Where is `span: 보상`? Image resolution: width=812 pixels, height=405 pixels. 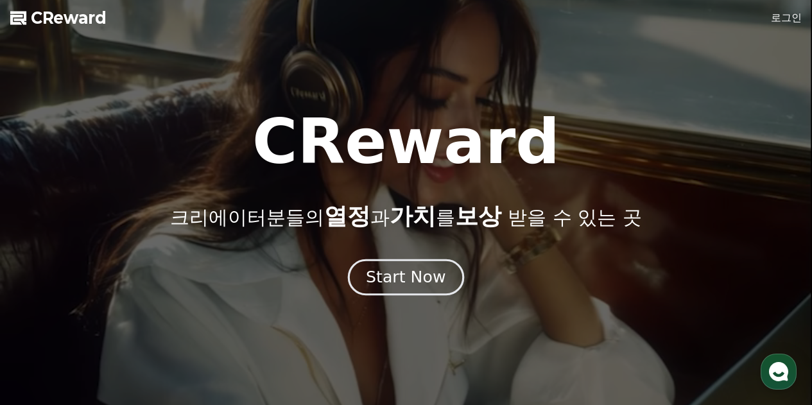 span: 보상 is located at coordinates (478, 216).